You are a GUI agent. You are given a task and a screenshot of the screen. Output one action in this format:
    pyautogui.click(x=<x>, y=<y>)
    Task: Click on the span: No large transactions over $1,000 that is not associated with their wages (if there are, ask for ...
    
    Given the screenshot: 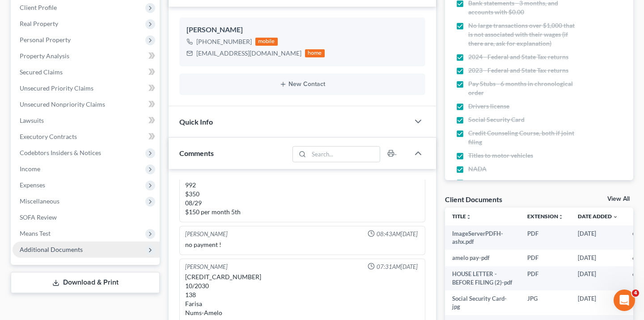 What is the action you would take?
    pyautogui.click(x=523, y=35)
    